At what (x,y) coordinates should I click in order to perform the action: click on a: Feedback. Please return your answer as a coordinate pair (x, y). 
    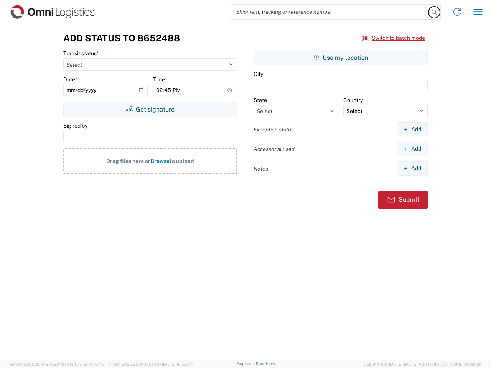
    Looking at the image, I should click on (265, 364).